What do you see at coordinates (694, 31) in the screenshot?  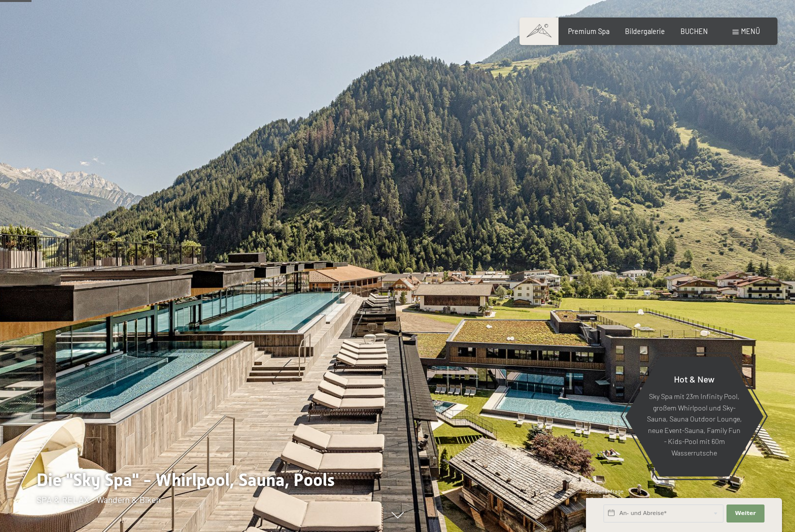 I see `span: BUCHEN` at bounding box center [694, 31].